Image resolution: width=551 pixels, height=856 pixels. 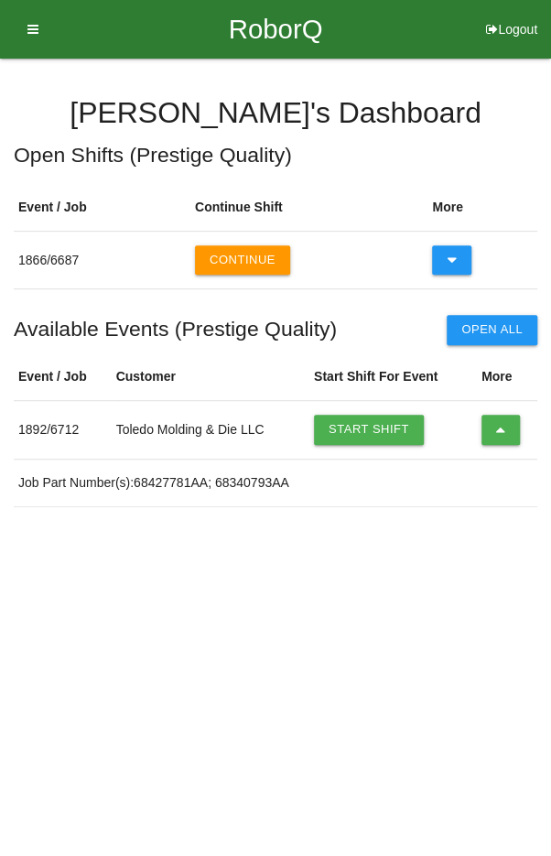 I want to click on td: Job Part Number(s): 68427781AA; 68340793AA, so click(x=276, y=483).